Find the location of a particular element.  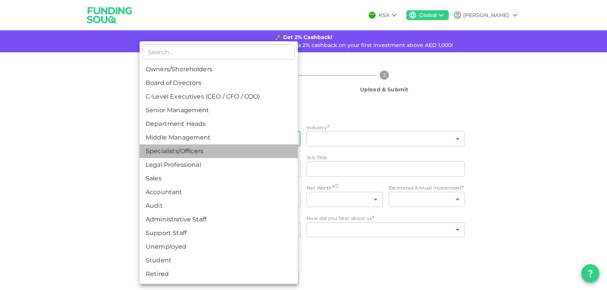

li: Student is located at coordinates (219, 261).